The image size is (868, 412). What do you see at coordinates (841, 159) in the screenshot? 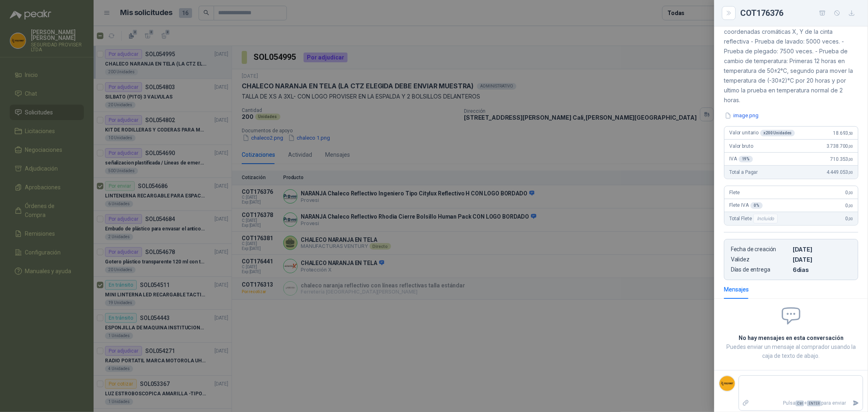
I see `span: 710.353` at bounding box center [841, 159].